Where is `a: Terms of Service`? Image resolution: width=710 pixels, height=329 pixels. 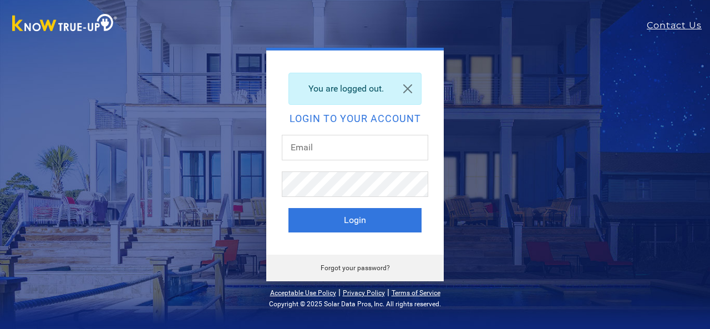
a: Terms of Service is located at coordinates (416, 293).